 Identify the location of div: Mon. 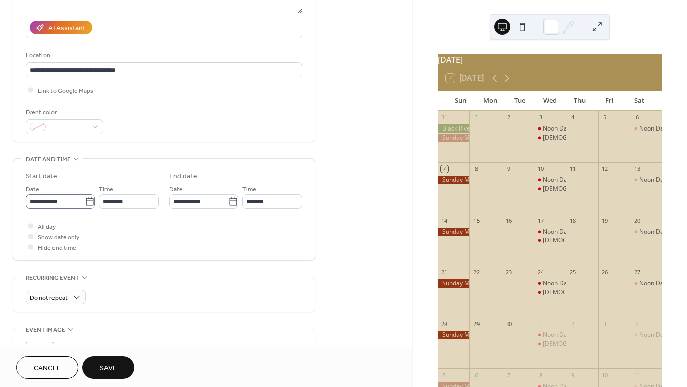
(490, 101).